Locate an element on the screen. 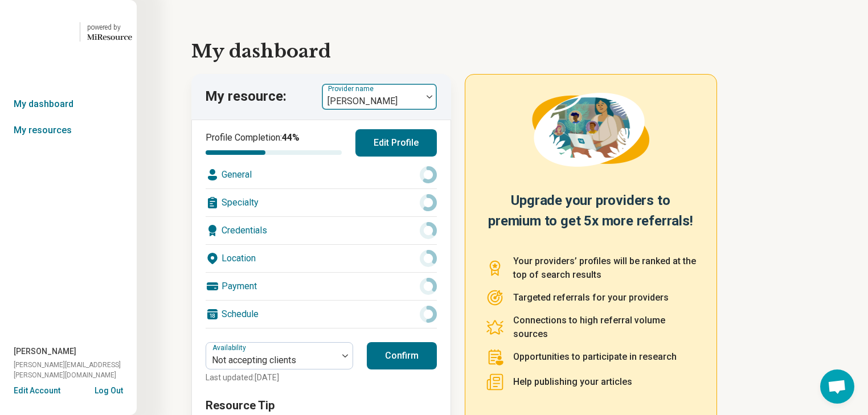  div: Credentials is located at coordinates (321, 231).